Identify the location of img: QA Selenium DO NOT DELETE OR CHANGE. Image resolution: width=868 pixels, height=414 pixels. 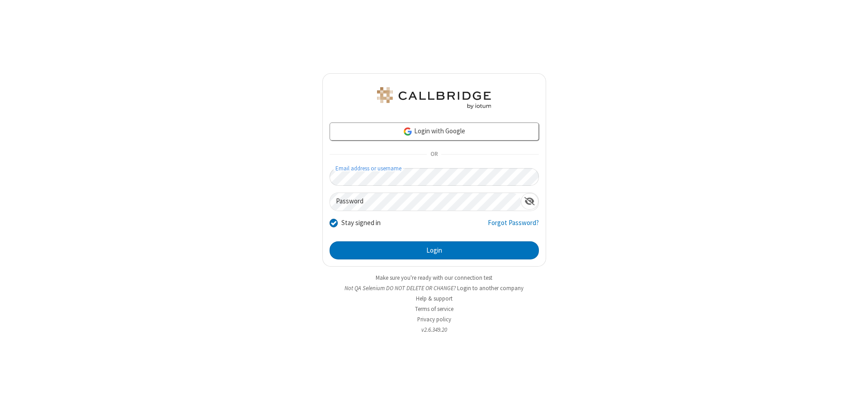
(434, 98).